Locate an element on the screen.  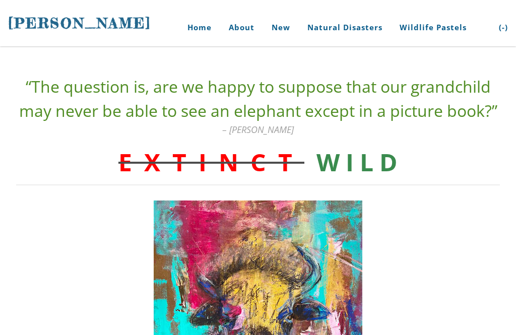
font: “The question is, are we happy to suppose that our grandchild may never be able to see an elephan... is located at coordinates (258, 98).